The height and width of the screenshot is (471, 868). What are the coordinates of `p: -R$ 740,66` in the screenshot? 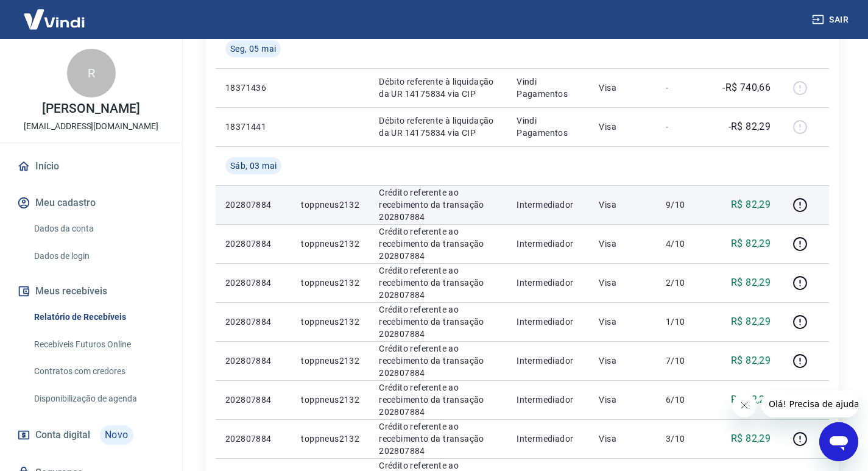 It's located at (746, 88).